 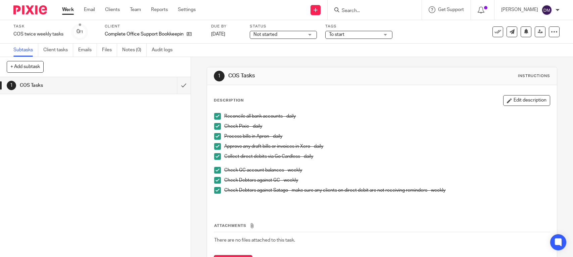 What do you see at coordinates (359, 27) in the screenshot?
I see `label: Tags` at bounding box center [359, 27].